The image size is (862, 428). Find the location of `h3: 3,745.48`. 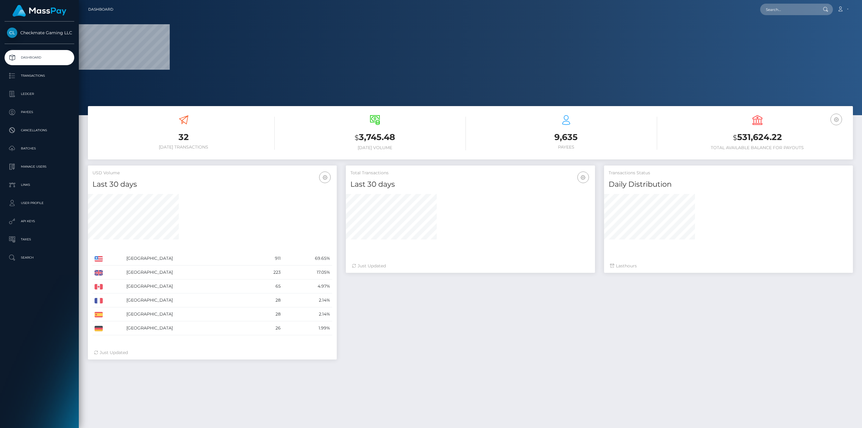

h3: 3,745.48 is located at coordinates (374, 137).